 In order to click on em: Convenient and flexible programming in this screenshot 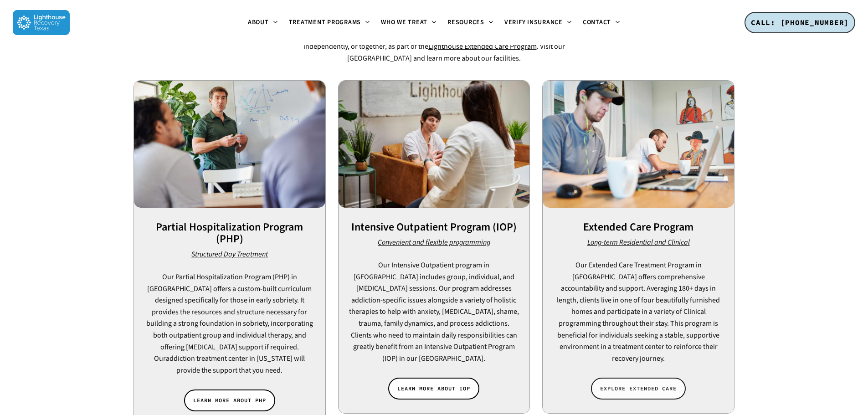, I will do `click(434, 242)`.